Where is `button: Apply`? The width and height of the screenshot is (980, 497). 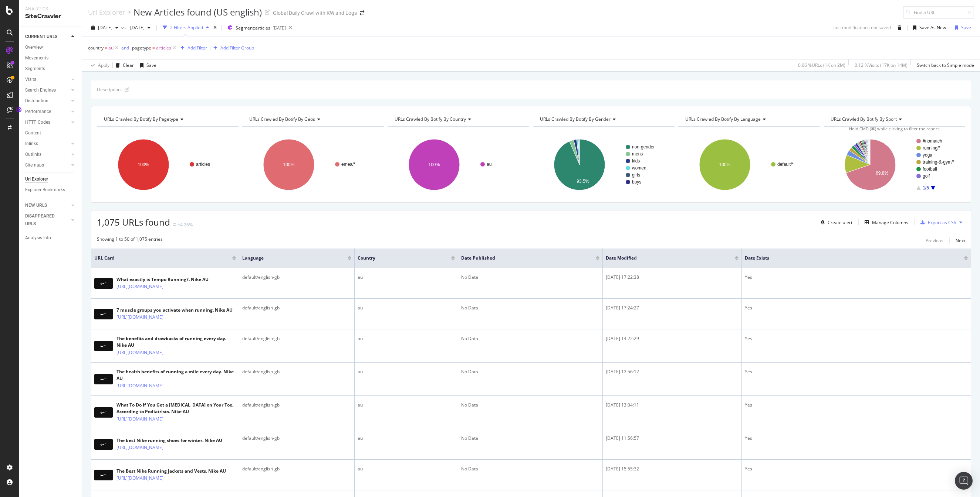
button: Apply is located at coordinates (99, 66).